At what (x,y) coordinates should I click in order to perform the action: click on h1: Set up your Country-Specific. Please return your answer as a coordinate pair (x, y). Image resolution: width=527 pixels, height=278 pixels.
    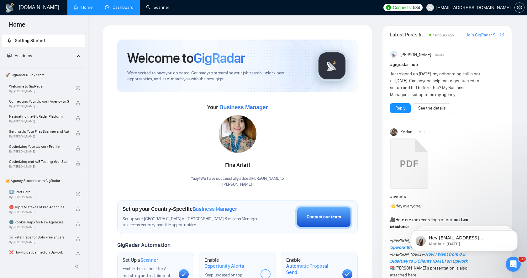
    Looking at the image, I should click on (180, 209).